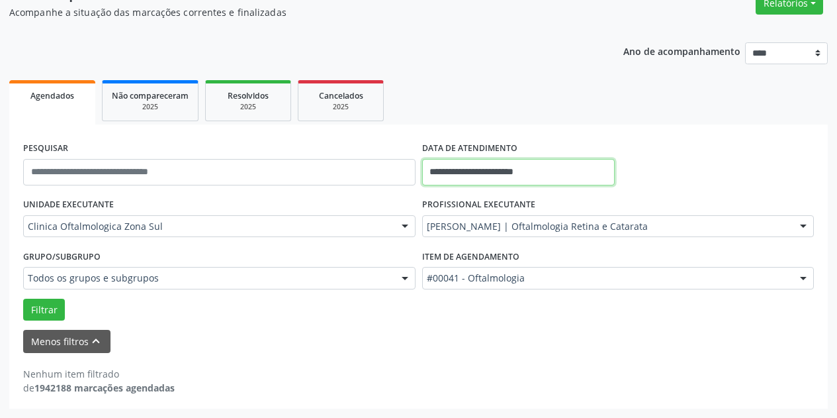  What do you see at coordinates (479, 205) in the screenshot?
I see `label: PROFISSIONAL EXECUTANTE` at bounding box center [479, 205].